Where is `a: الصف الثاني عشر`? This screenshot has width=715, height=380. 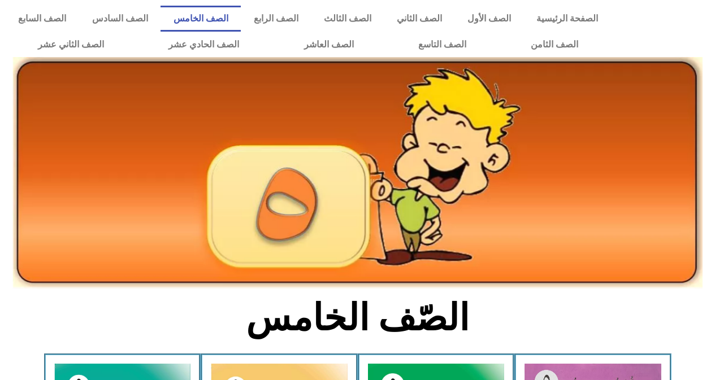 a: الصف الثاني عشر is located at coordinates (71, 45).